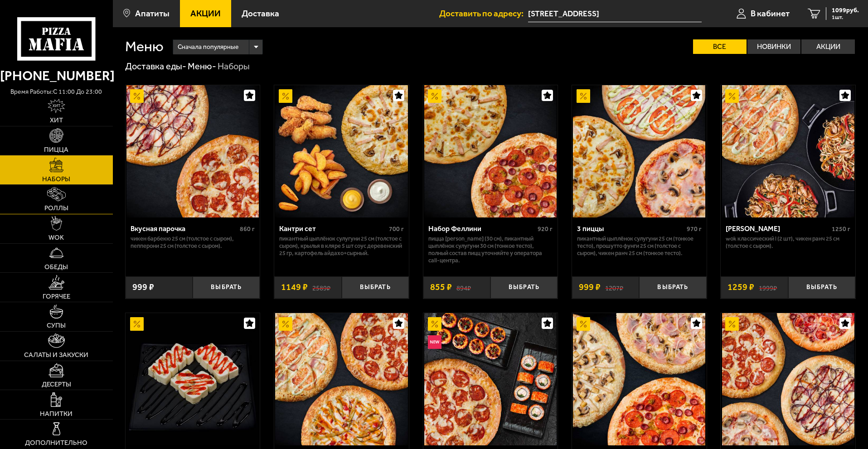 The width and height of the screenshot is (868, 449). What do you see at coordinates (56, 179) in the screenshot?
I see `span: Наборы` at bounding box center [56, 179].